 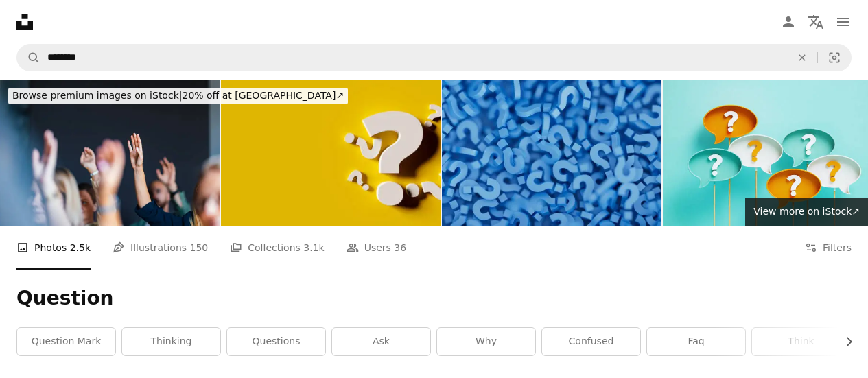 What do you see at coordinates (29, 57) in the screenshot?
I see `button: Search Unsplash` at bounding box center [29, 57].